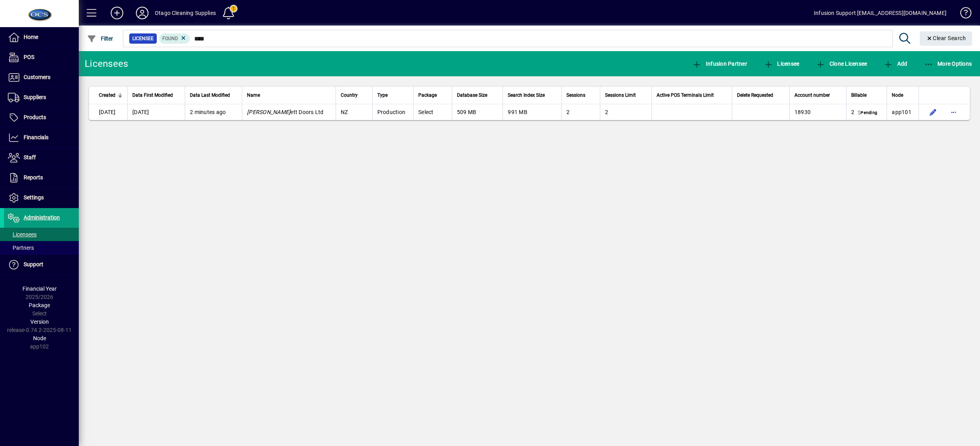  What do you see at coordinates (896, 63) in the screenshot?
I see `span: Add` at bounding box center [896, 63].